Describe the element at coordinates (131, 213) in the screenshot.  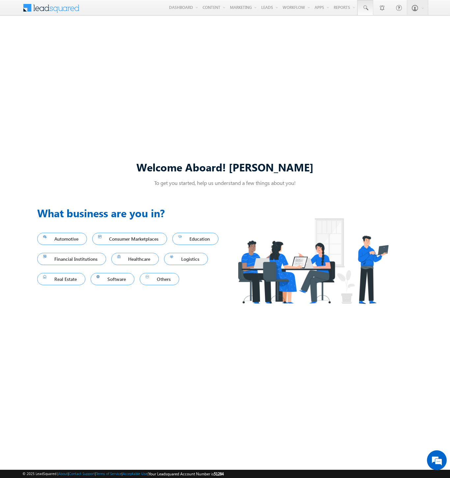
I see `h3: What business are you in?` at that location.